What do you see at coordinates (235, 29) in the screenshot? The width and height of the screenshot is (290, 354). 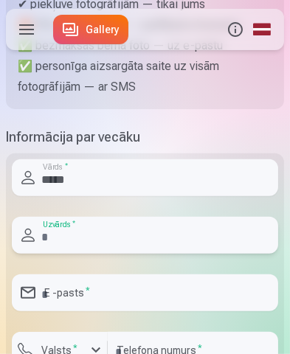 I see `button: Info` at bounding box center [235, 29].